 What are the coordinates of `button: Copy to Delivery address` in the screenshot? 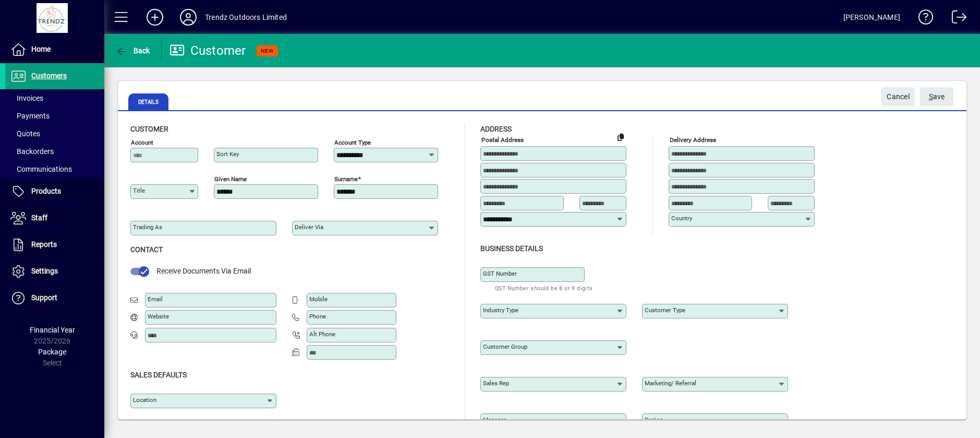 It's located at (621, 137).